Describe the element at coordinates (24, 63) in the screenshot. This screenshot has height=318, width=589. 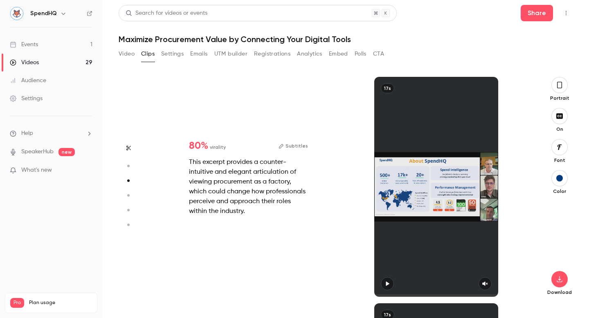
I see `div: Videos` at that location.